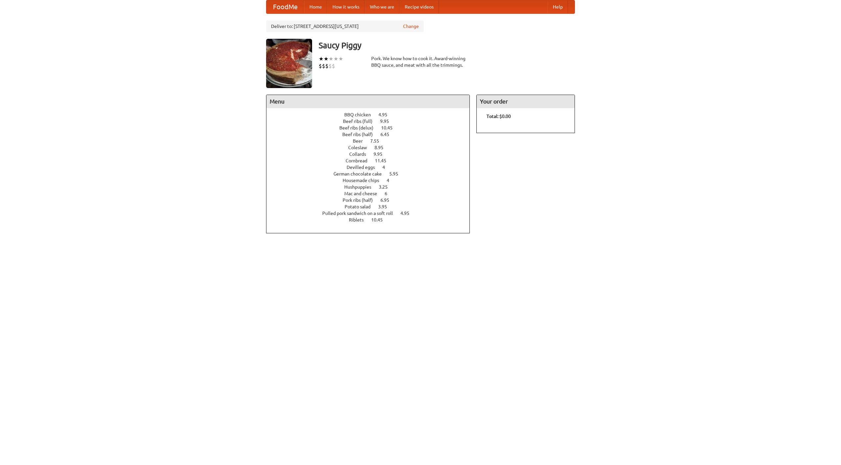 The width and height of the screenshot is (841, 465). I want to click on a: Mac and cheese 6, so click(372, 193).